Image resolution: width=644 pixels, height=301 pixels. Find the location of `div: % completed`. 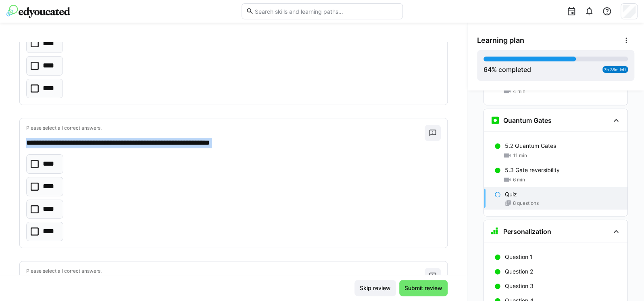

div: % completed is located at coordinates (507, 70).